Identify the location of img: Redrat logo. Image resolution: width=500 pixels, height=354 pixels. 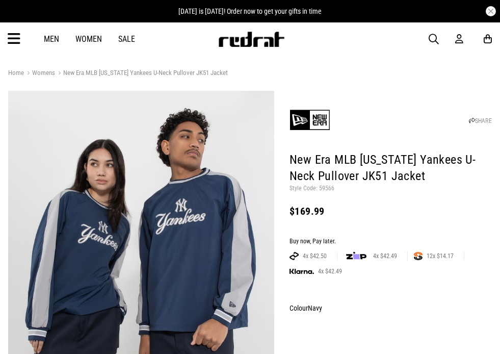
(251, 39).